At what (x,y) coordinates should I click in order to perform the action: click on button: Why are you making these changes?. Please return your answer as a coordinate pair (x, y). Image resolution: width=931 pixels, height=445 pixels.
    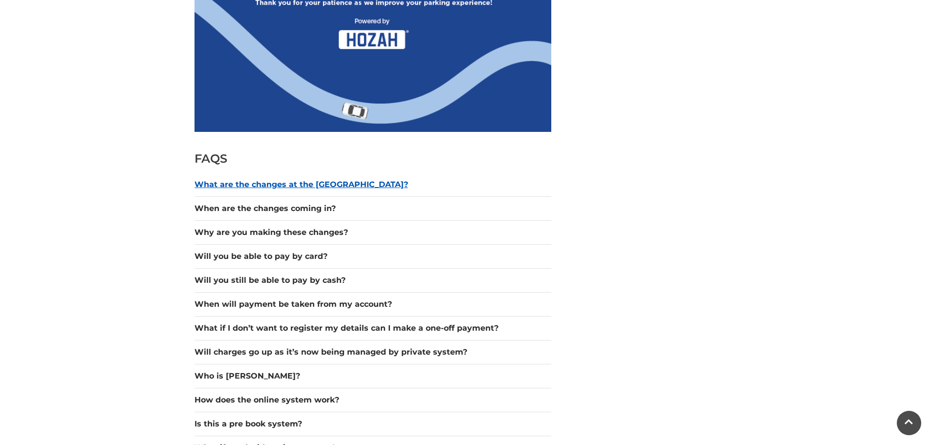
    Looking at the image, I should click on (373, 233).